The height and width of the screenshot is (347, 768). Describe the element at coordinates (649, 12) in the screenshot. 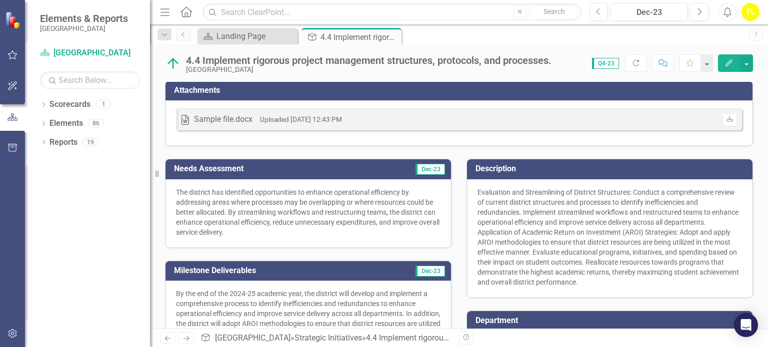

I see `button: Dec-23` at that location.